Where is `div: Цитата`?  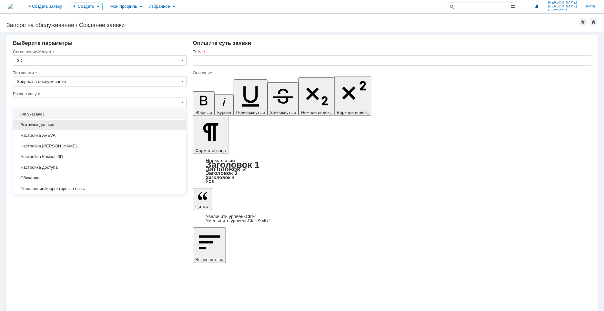 div: Цитата is located at coordinates (392, 219).